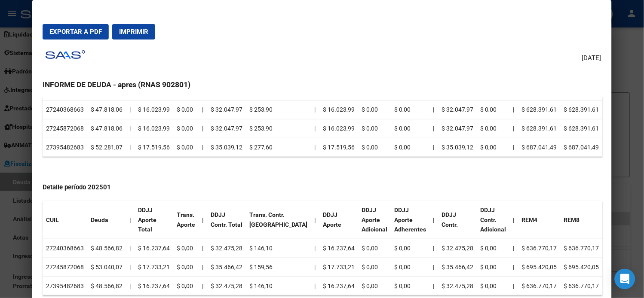 This screenshot has width=644, height=298. What do you see at coordinates (154, 267) in the screenshot?
I see `td: $ 17.733,21` at bounding box center [154, 267].